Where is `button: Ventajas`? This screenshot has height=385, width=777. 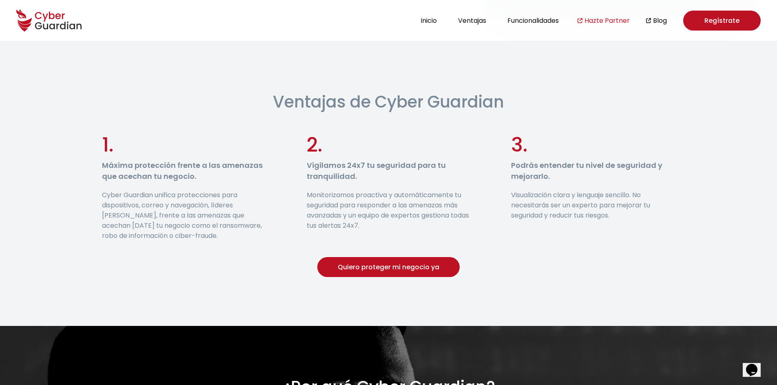
button: Ventajas is located at coordinates (472, 20).